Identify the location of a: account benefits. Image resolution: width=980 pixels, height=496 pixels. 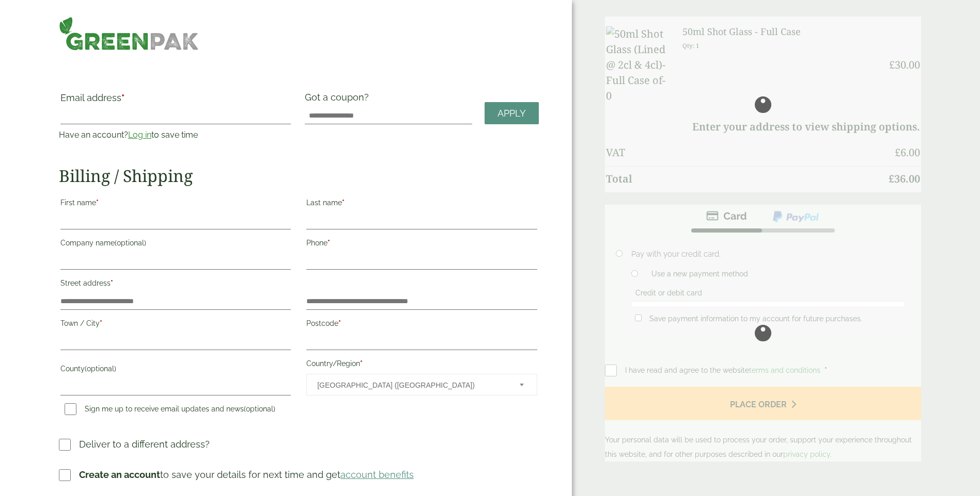
(377, 474).